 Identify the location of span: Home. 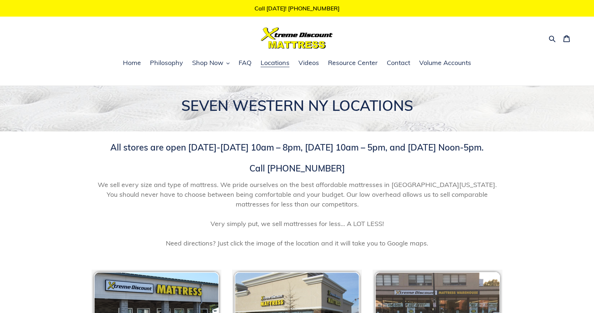
(132, 63).